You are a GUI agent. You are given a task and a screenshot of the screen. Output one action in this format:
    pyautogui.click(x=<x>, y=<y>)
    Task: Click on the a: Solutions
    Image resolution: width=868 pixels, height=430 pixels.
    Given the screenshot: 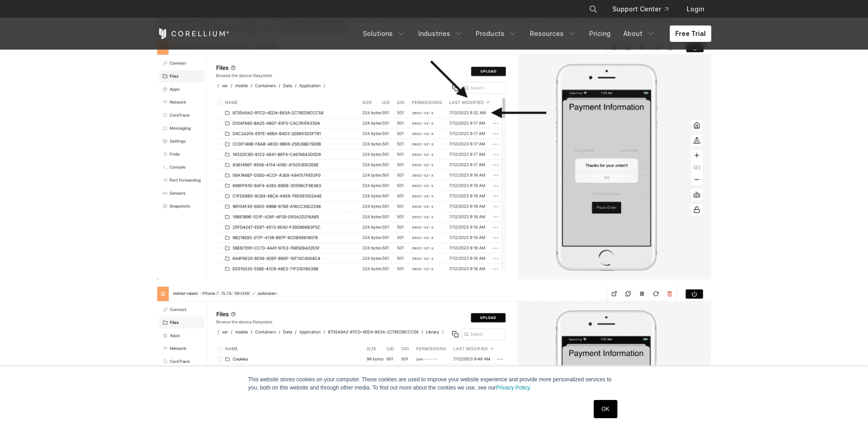 What is the action you would take?
    pyautogui.click(x=384, y=34)
    